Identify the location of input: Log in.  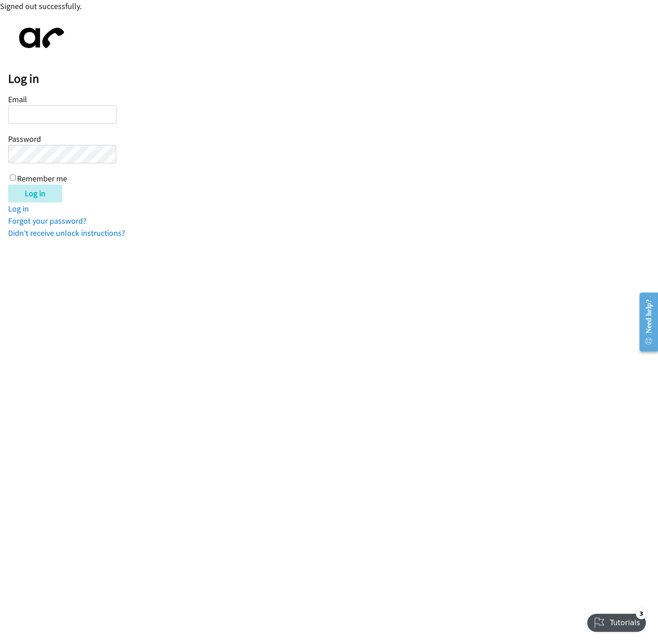
(35, 193).